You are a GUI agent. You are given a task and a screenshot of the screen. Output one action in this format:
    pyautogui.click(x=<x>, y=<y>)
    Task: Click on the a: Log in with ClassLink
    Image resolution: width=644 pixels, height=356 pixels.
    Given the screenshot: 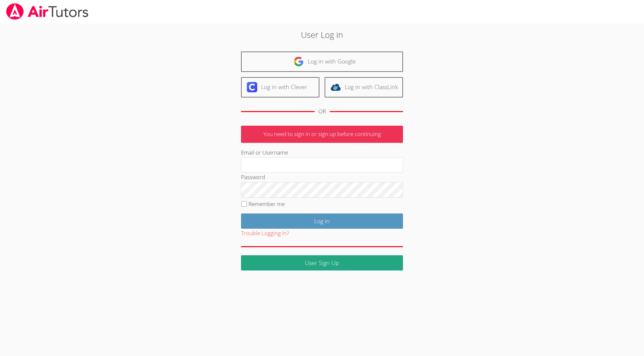 What is the action you would take?
    pyautogui.click(x=363, y=87)
    